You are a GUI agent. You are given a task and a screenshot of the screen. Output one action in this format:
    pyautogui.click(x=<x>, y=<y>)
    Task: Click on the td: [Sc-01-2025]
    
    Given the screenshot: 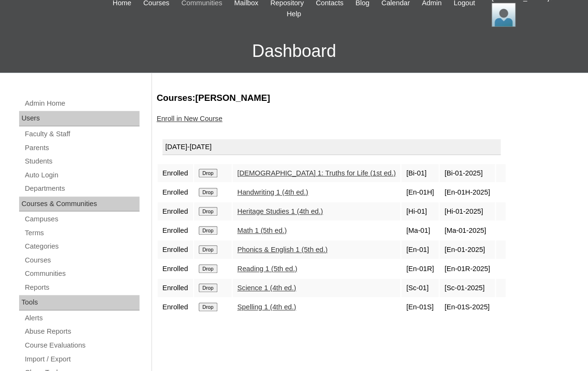 What is the action you would take?
    pyautogui.click(x=467, y=288)
    